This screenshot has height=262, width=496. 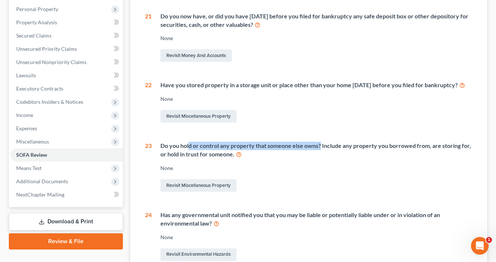 I want to click on span: Means Test, so click(x=29, y=168).